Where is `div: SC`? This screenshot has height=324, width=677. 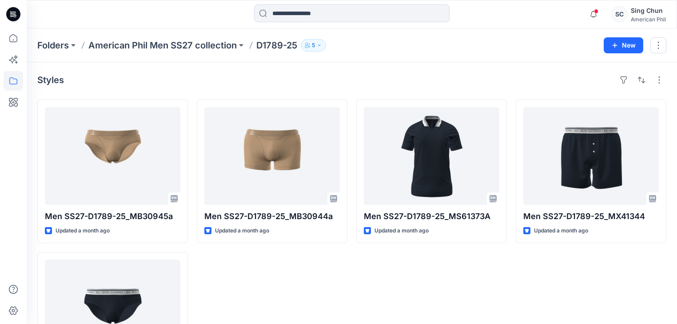
div: SC is located at coordinates (619, 14).